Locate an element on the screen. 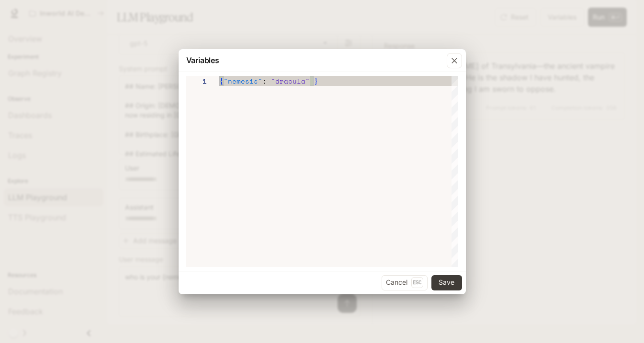  span: "dracula" is located at coordinates (290, 81).